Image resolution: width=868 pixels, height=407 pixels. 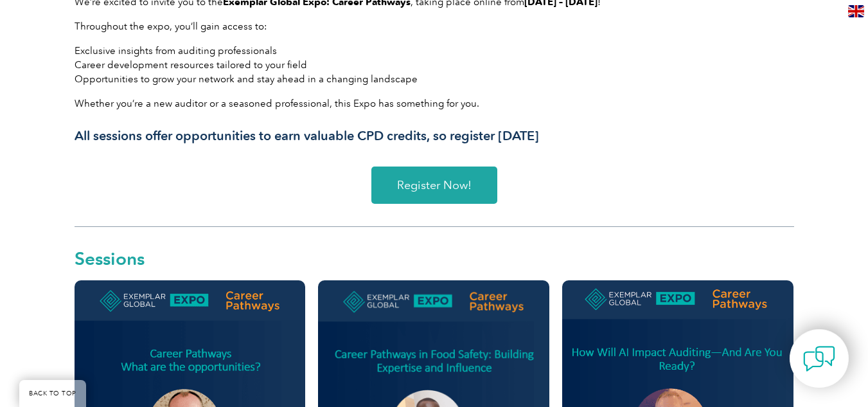 What do you see at coordinates (434, 258) in the screenshot?
I see `h2: Sessions` at bounding box center [434, 258].